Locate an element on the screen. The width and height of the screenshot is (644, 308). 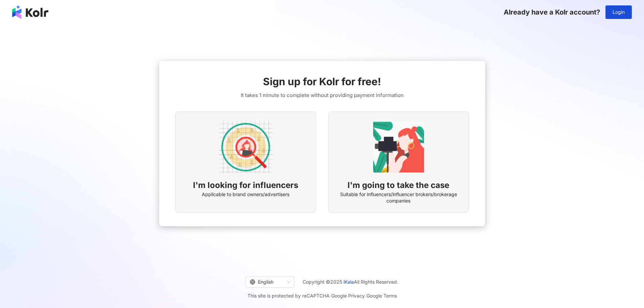
span: It takes 1 minute to complete without providing payment information is located at coordinates (322, 95).